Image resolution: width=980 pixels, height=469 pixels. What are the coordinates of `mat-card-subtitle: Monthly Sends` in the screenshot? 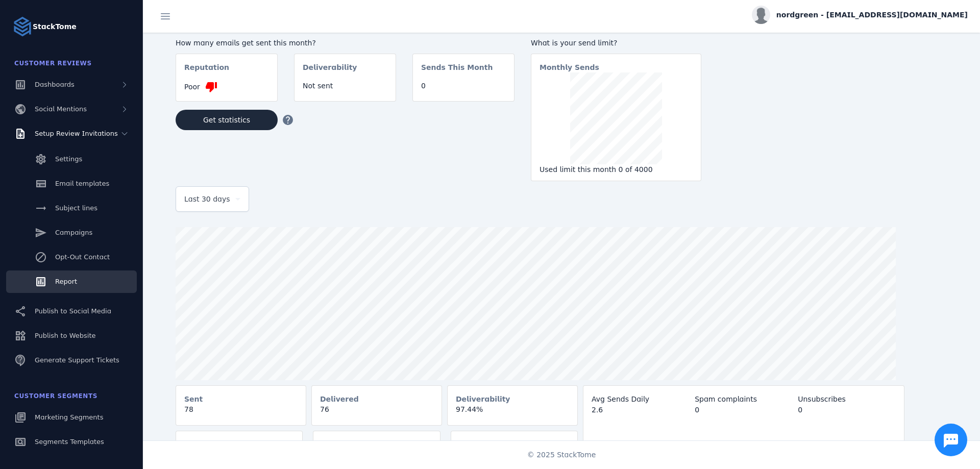 It's located at (569, 68).